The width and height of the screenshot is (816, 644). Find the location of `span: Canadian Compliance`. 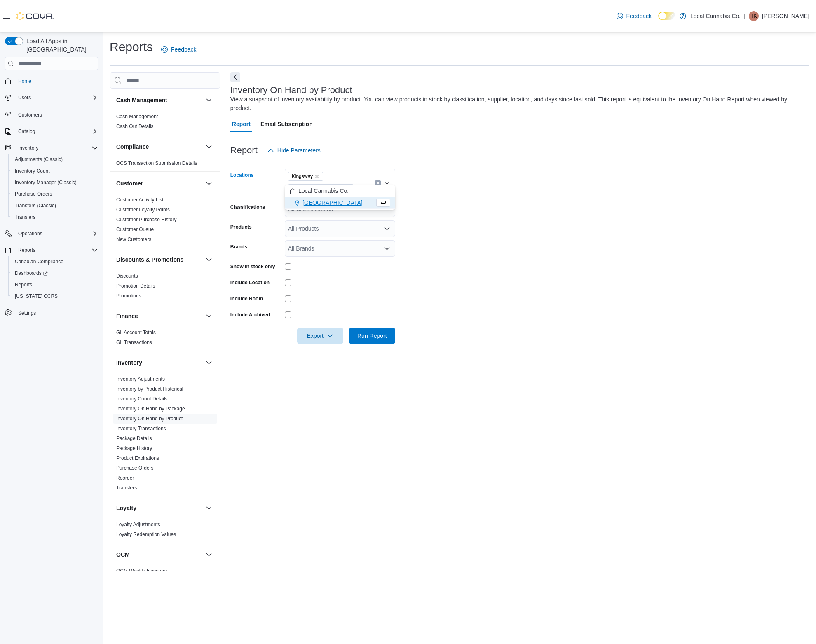

span: Canadian Compliance is located at coordinates (55, 262).